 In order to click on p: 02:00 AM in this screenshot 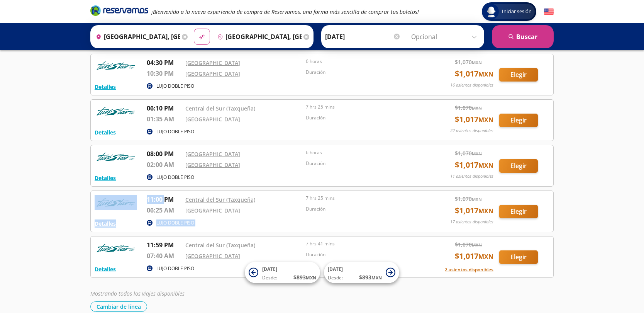, I will do `click(164, 165)`.